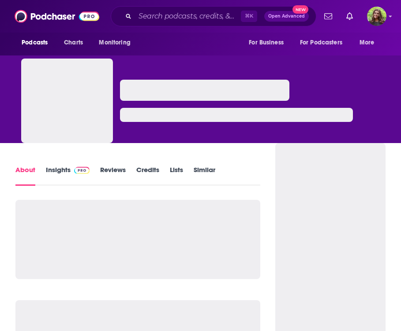 This screenshot has width=401, height=331. Describe the element at coordinates (114, 43) in the screenshot. I see `span: Monitoring` at that location.